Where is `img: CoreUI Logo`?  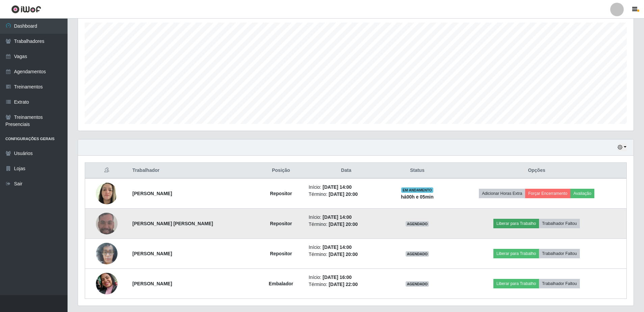
img: CoreUI Logo is located at coordinates (26, 9).